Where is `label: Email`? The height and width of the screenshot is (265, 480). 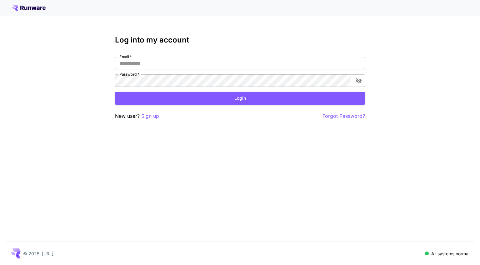
label: Email is located at coordinates (125, 57).